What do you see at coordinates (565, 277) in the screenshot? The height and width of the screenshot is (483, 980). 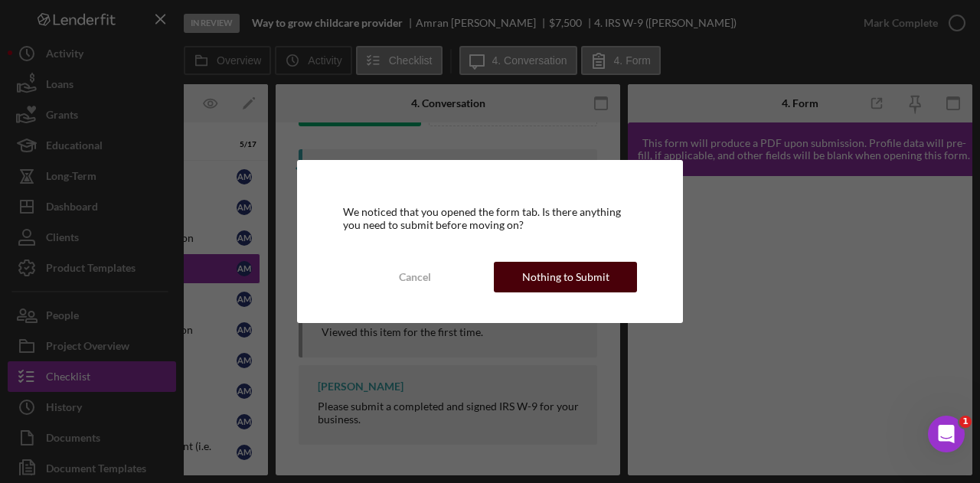 I see `button: Nothing to Submit` at bounding box center [565, 277].